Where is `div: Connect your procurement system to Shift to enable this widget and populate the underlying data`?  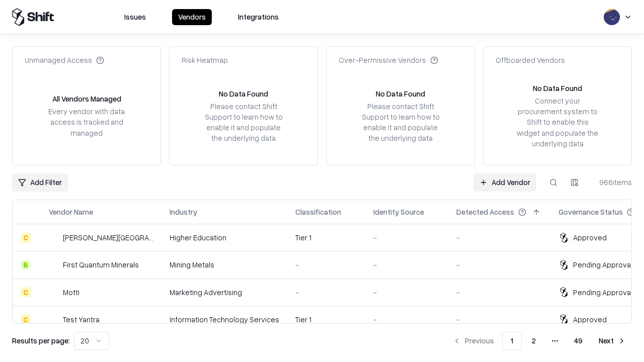 div: Connect your procurement system to Shift to enable this widget and populate the underlying data is located at coordinates (557, 122).